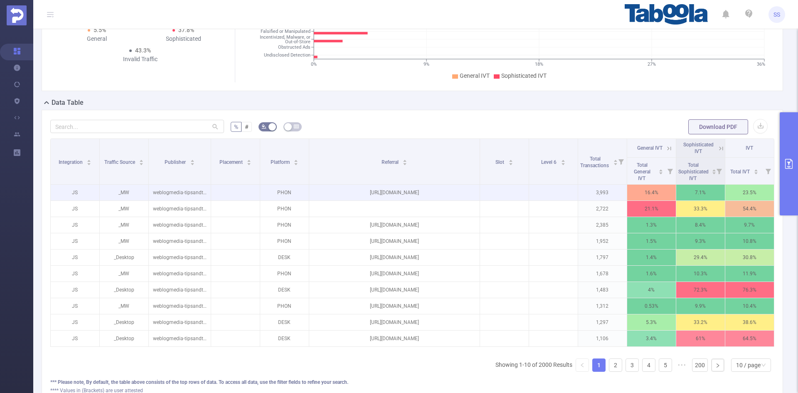  What do you see at coordinates (719, 127) in the screenshot?
I see `button: Download PDF` at bounding box center [719, 127].